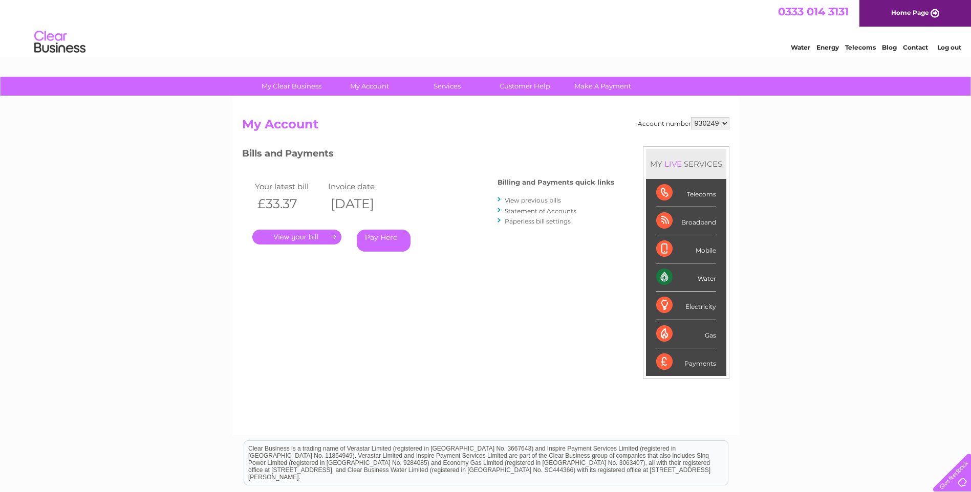 The width and height of the screenshot is (971, 492). What do you see at coordinates (291, 86) in the screenshot?
I see `a: My Clear Business` at bounding box center [291, 86].